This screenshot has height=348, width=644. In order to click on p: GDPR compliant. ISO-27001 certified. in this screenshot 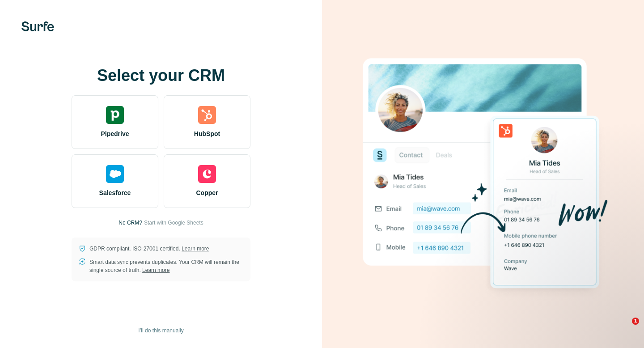, I will do `click(149, 249)`.